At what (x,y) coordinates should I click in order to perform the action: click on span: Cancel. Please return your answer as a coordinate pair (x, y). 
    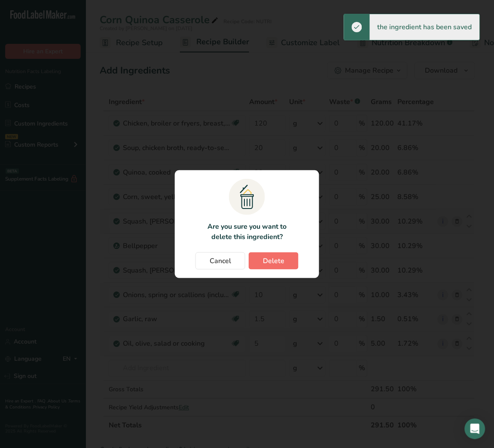
    Looking at the image, I should click on (220, 261).